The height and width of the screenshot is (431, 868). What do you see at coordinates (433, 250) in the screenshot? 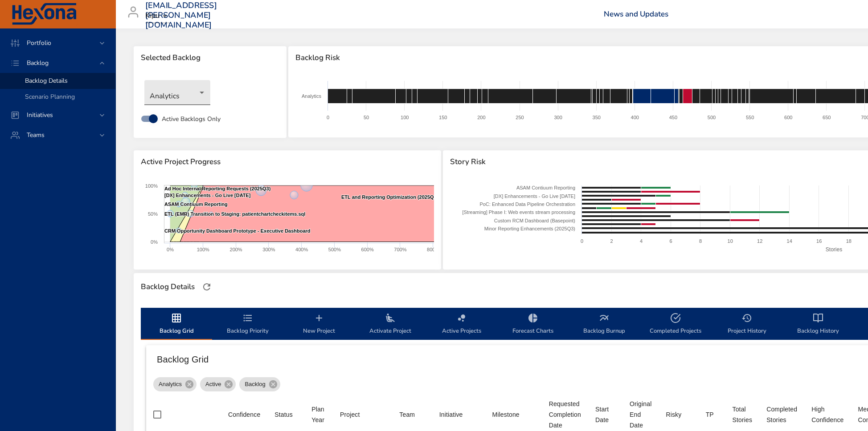
I see `text: 800%` at bounding box center [433, 250].